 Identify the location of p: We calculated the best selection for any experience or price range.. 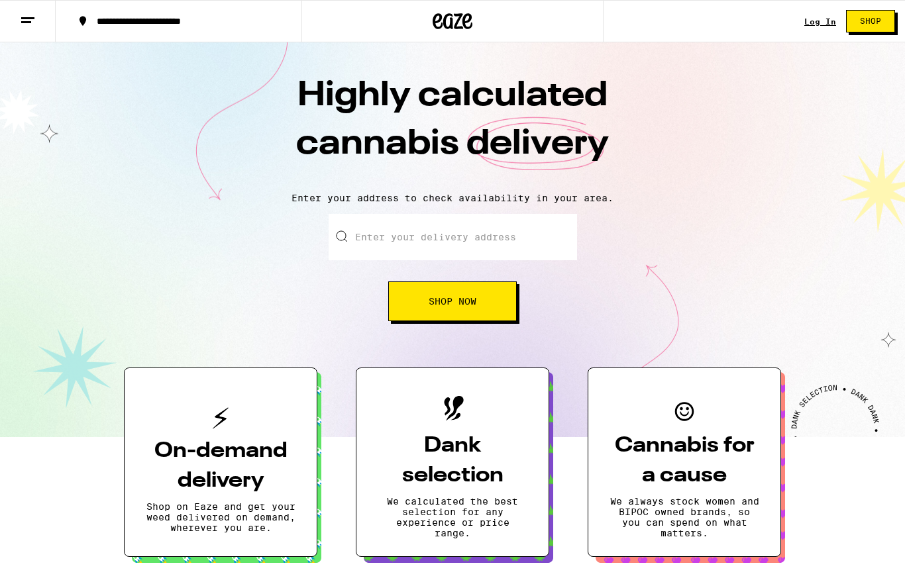
(452, 517).